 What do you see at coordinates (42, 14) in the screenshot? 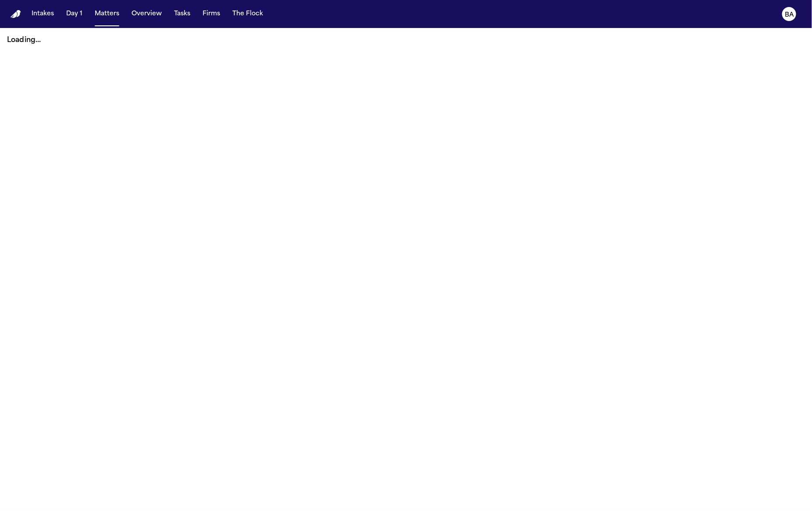
I see `button: Intakes` at bounding box center [42, 14].